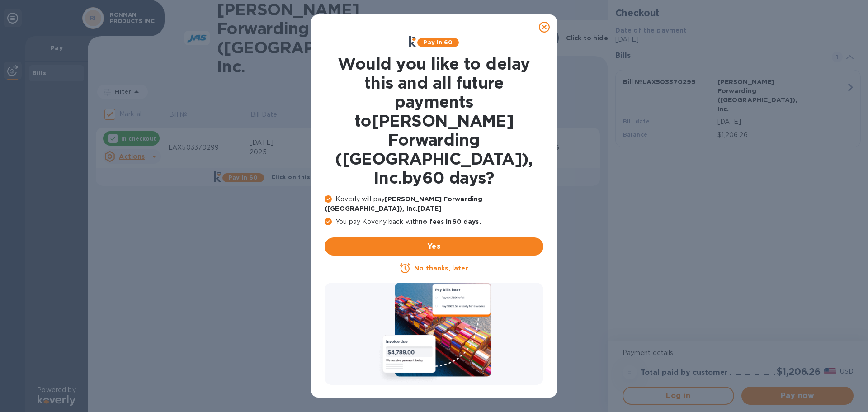 The image size is (868, 412). What do you see at coordinates (434, 247) in the screenshot?
I see `button: Yes` at bounding box center [434, 247].